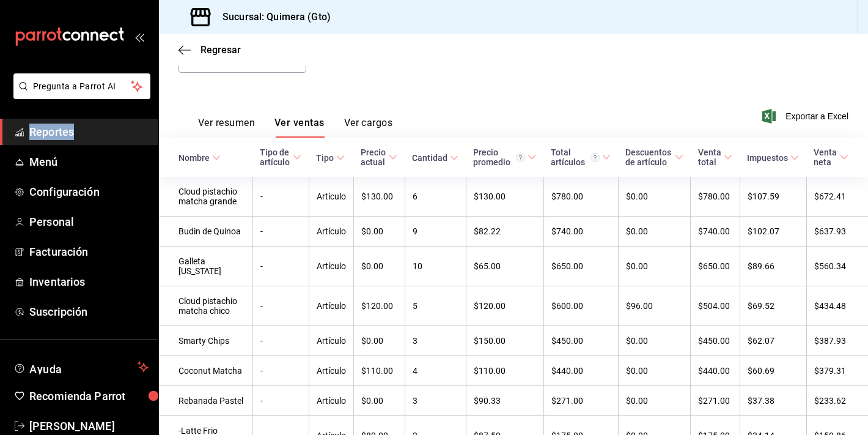  What do you see at coordinates (82, 86) in the screenshot?
I see `span: Pregunta a Parrot AI` at bounding box center [82, 86].